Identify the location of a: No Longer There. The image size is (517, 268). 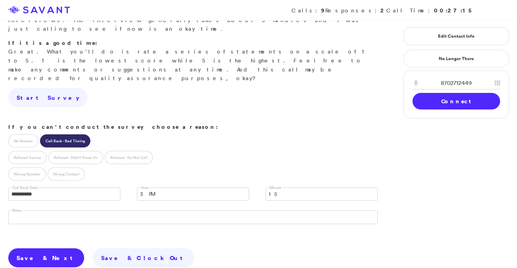
(456, 59).